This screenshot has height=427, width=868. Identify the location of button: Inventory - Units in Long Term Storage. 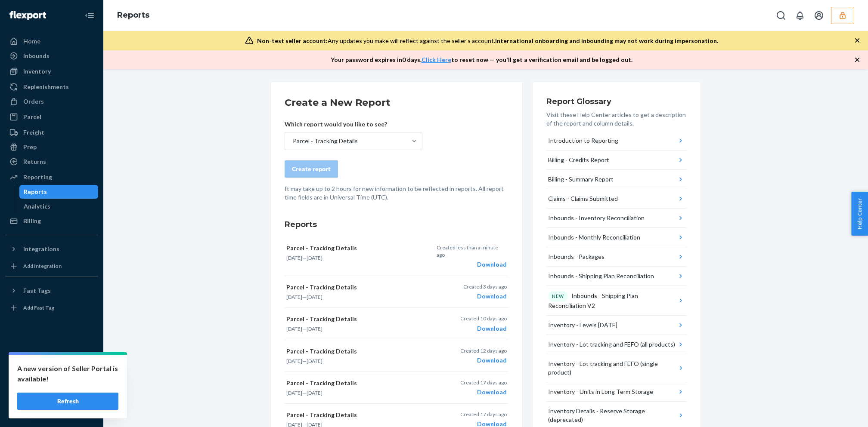
(616, 392).